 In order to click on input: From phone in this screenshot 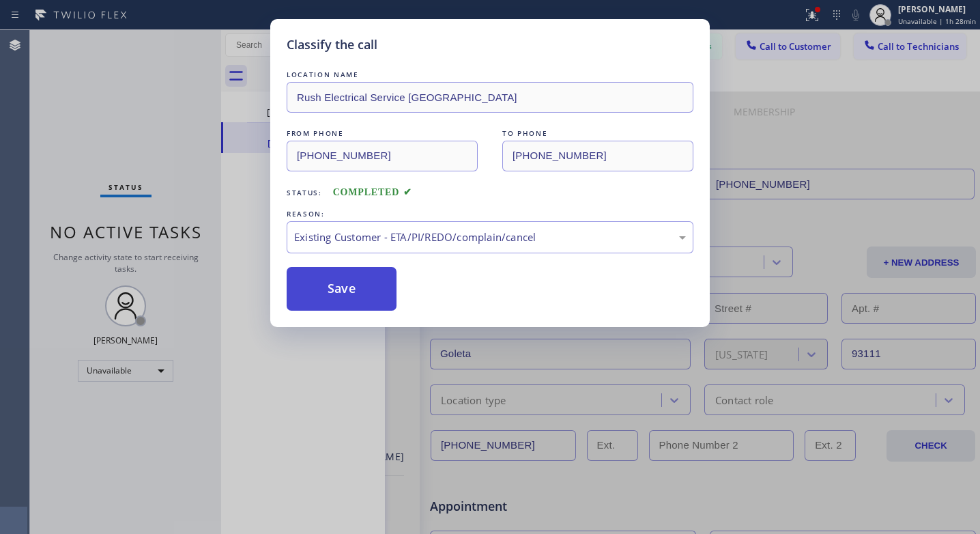, I will do `click(382, 156)`.